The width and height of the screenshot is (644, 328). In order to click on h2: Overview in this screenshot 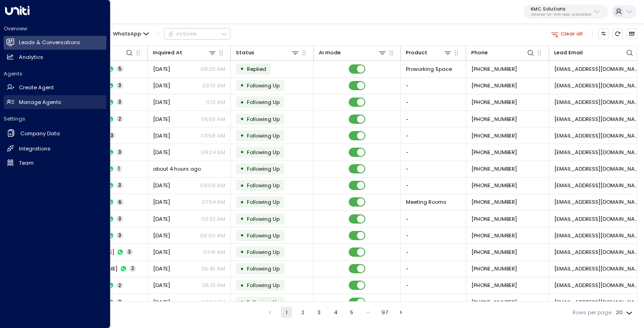, I will do `click(55, 29)`.